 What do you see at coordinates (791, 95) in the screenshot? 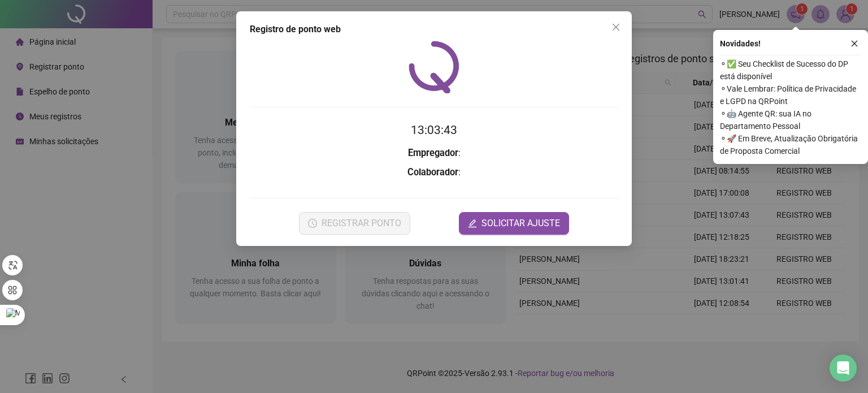
I see `span: ⚬ Vale Lembrar: Política de Privacidade e LGPD na QRPoint` at bounding box center [791, 95].